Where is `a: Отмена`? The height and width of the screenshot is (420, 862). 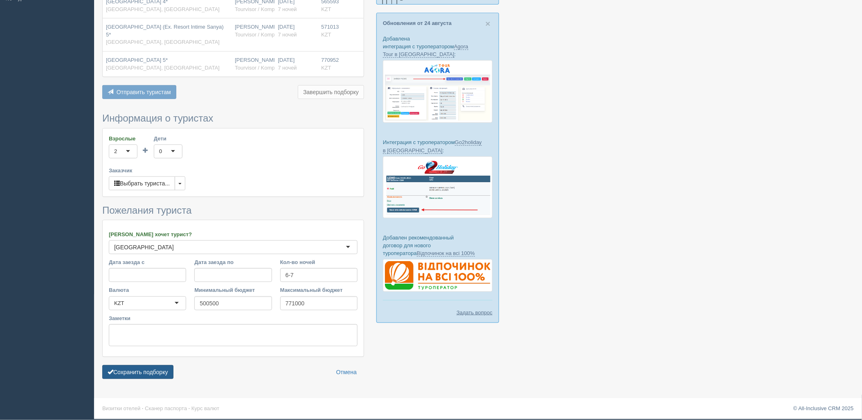 a: Отмена is located at coordinates (346, 372).